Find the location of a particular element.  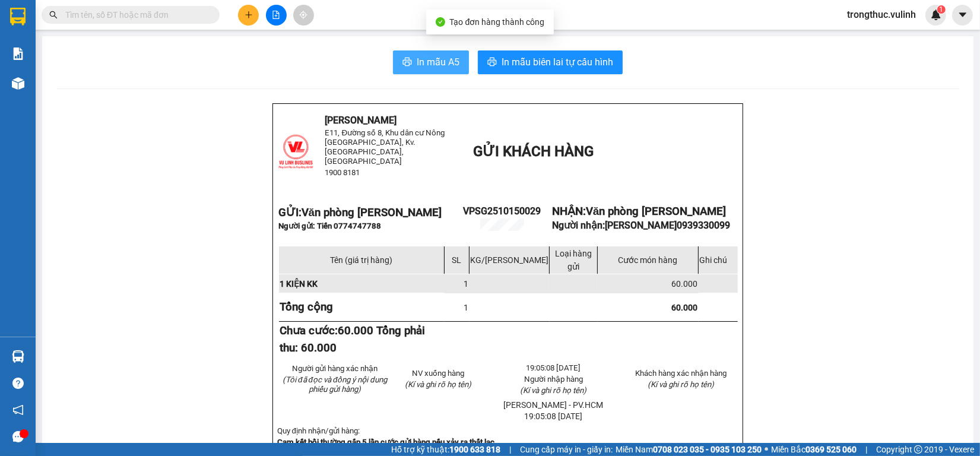

span: VPSG2510150029 is located at coordinates (502, 211).